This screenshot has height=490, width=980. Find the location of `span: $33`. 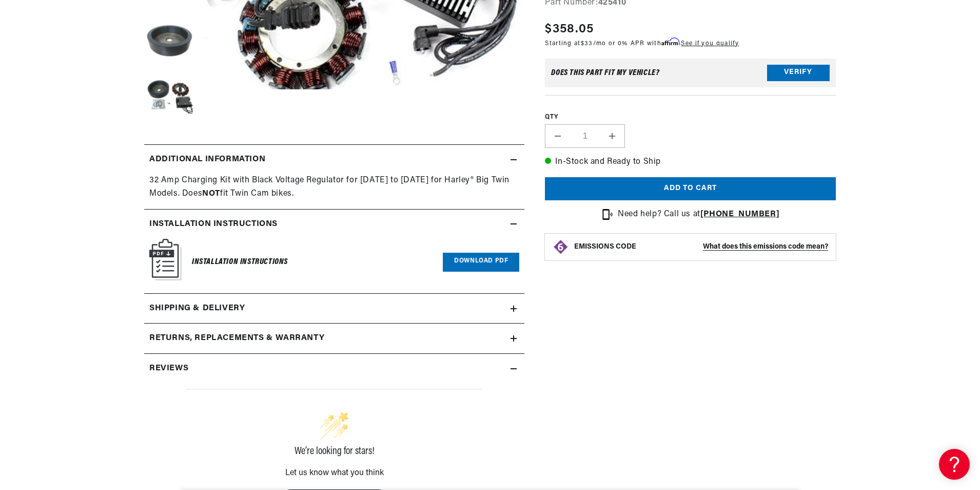

span: $33 is located at coordinates (587, 44).